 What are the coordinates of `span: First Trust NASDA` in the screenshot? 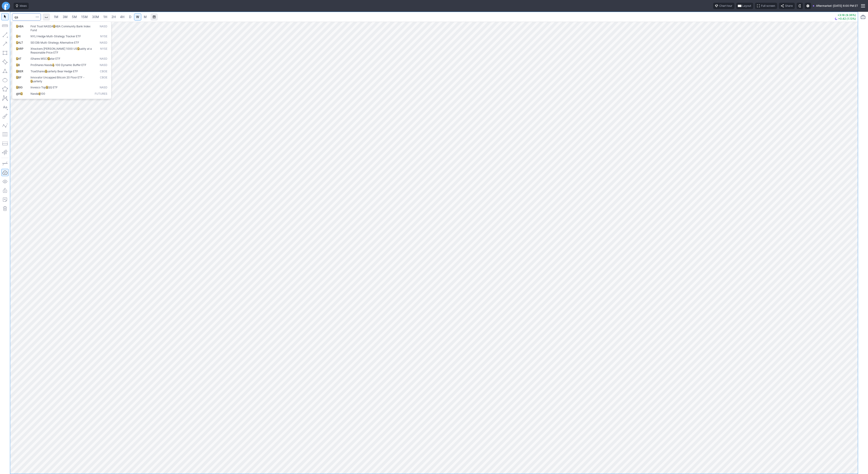 It's located at (42, 26).